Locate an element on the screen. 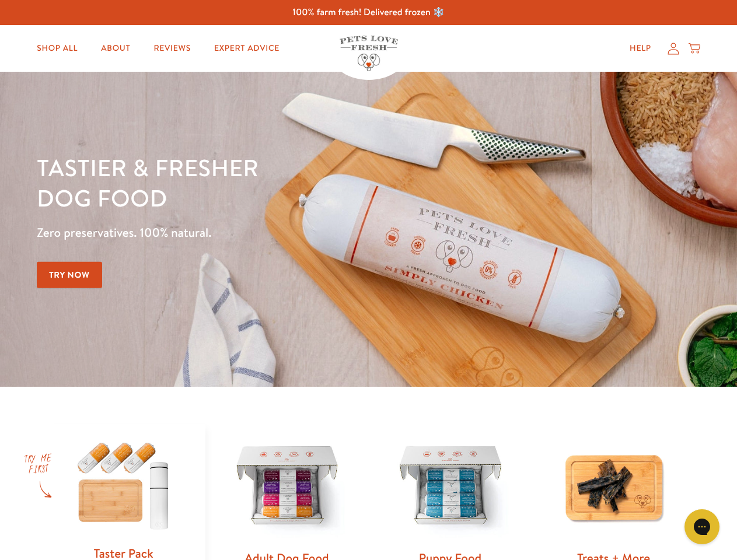  button: Gorgias live chat is located at coordinates (24, 22).